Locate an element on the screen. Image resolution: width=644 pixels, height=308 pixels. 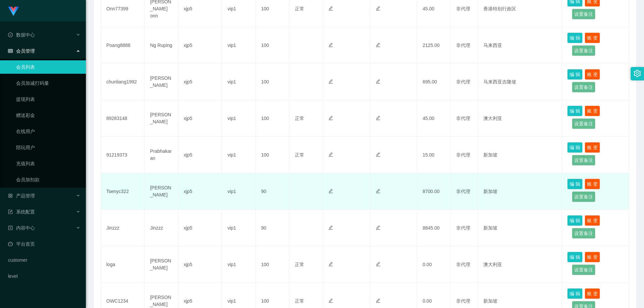
td: 8845.00 is located at coordinates (434, 228).